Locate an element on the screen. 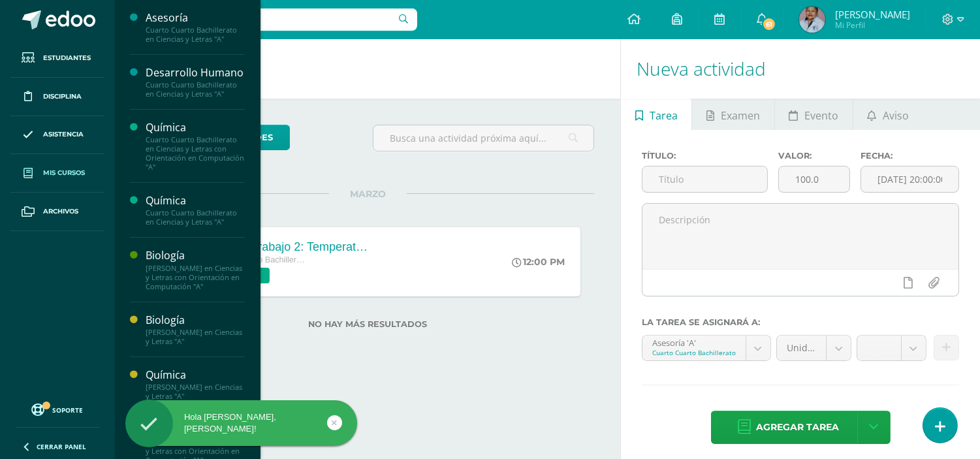  a: Examen is located at coordinates (733, 114).